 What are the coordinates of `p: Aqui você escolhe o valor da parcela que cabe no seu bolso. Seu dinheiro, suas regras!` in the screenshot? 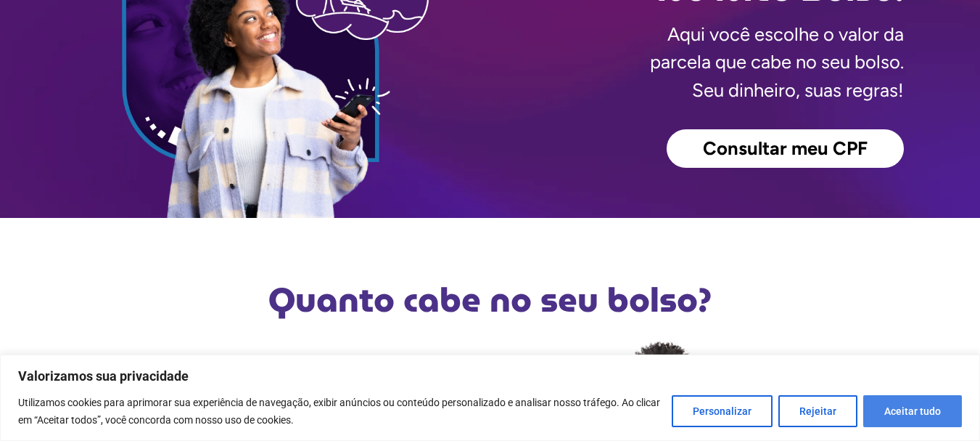 It's located at (777, 62).